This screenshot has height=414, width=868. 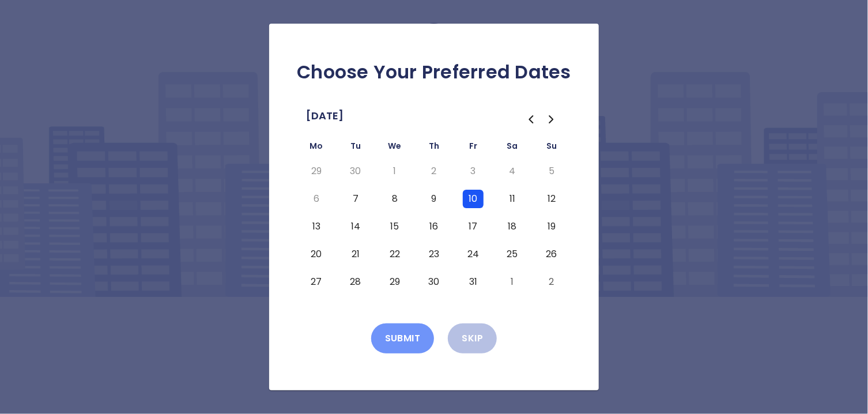 What do you see at coordinates (317, 148) in the screenshot?
I see `th: Monday` at bounding box center [317, 148].